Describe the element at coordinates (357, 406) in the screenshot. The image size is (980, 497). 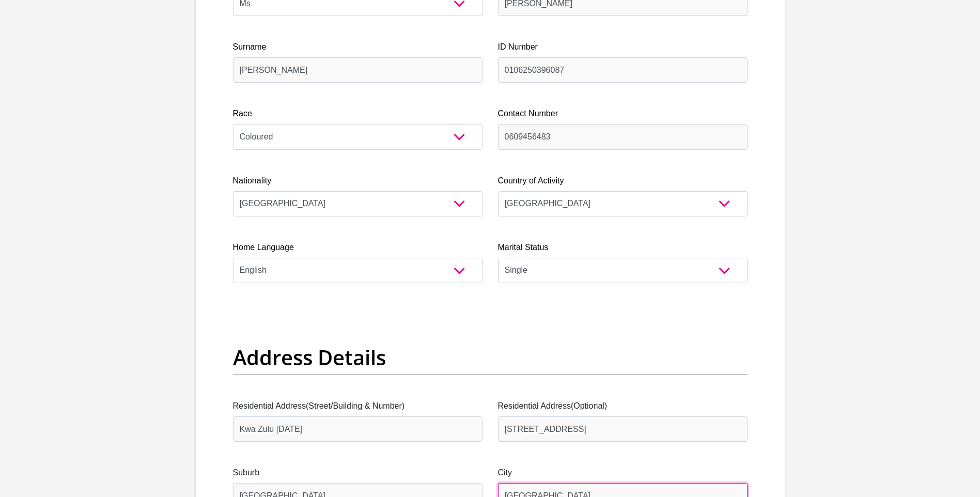
I see `label: Residential Address(Street/Building & Number)` at that location.